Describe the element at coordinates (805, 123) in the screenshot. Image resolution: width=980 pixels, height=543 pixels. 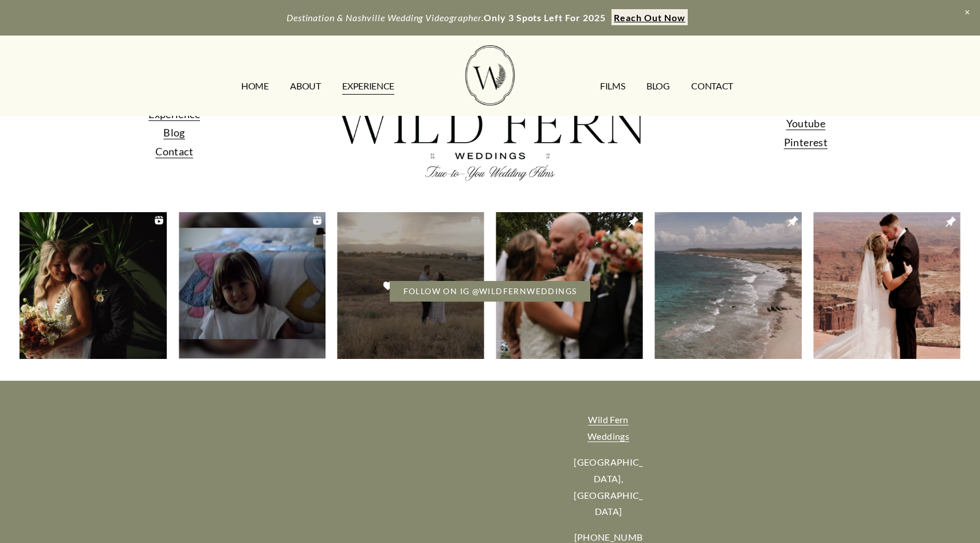
I see `a: Youtube` at that location.